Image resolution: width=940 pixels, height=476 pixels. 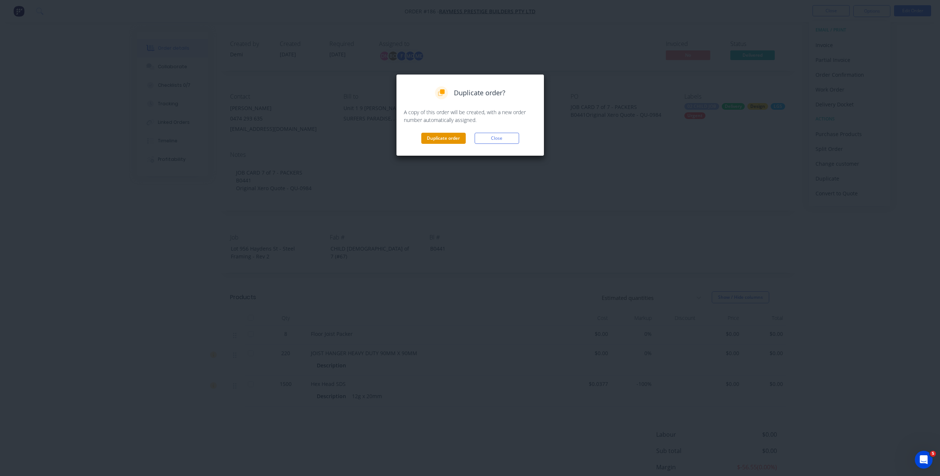 I want to click on button: Duplicate order, so click(x=444, y=138).